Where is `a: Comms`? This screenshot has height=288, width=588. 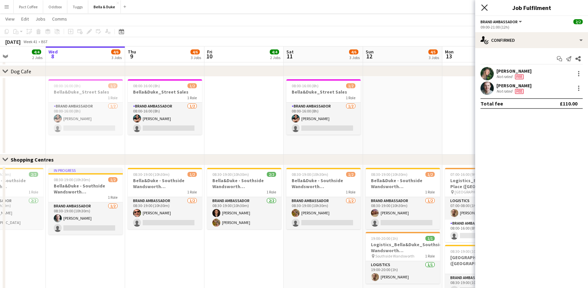
a: Comms is located at coordinates (59, 19).